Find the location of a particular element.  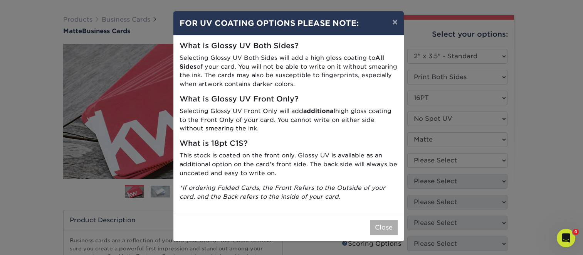

h4: FOR UV COATING OPTIONS PLEASE NOTE: is located at coordinates (289, 23).